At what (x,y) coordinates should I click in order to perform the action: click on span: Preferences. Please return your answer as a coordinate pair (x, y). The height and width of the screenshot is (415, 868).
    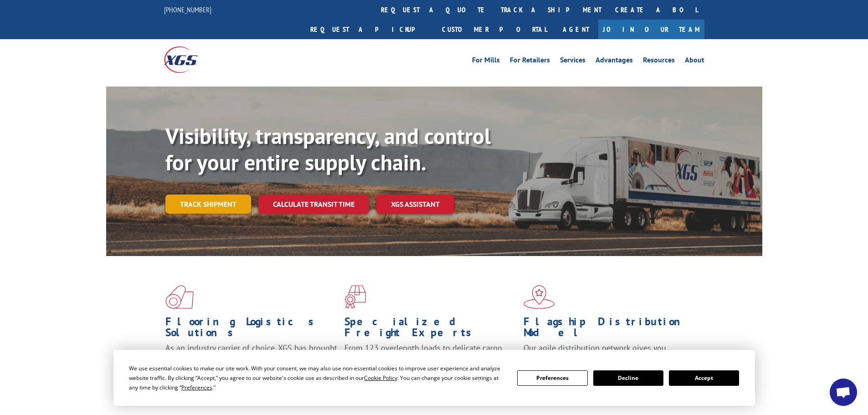
    Looking at the image, I should click on (197, 387).